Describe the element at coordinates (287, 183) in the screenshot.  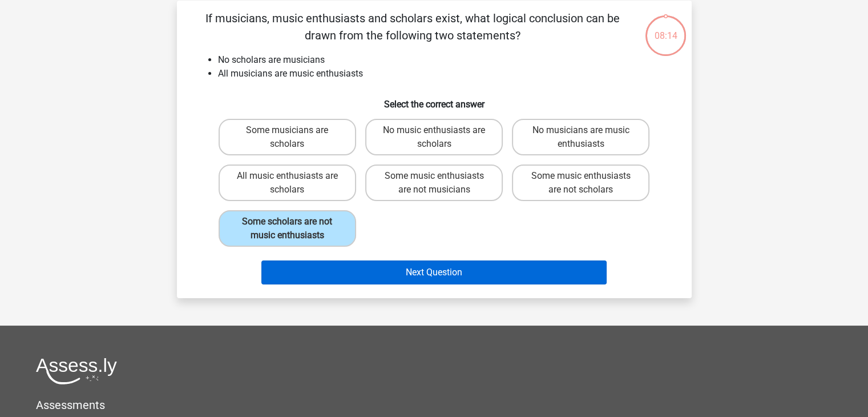
I see `label: All music enthusiasts are scholars` at that location.